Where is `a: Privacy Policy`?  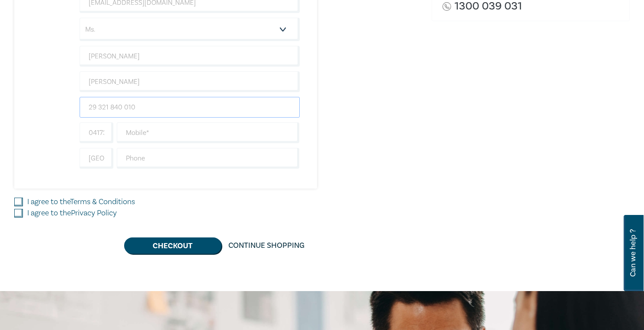 a: Privacy Policy is located at coordinates (94, 213).